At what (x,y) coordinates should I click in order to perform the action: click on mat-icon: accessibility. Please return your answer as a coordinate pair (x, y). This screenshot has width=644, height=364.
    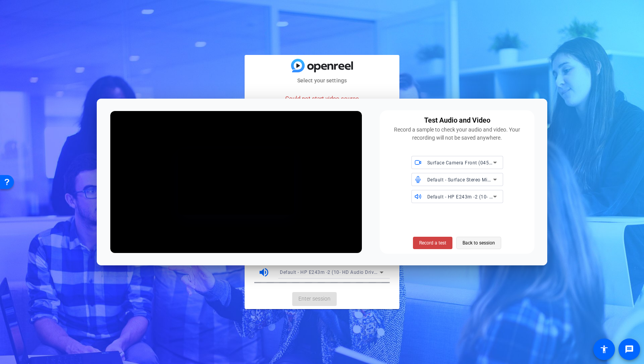
    Looking at the image, I should click on (604, 349).